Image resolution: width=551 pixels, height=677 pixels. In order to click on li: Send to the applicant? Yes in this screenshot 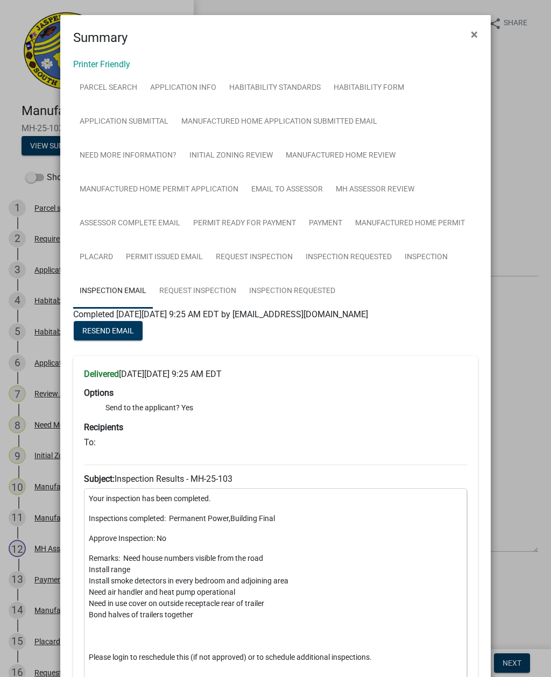, I will do `click(286, 408)`.